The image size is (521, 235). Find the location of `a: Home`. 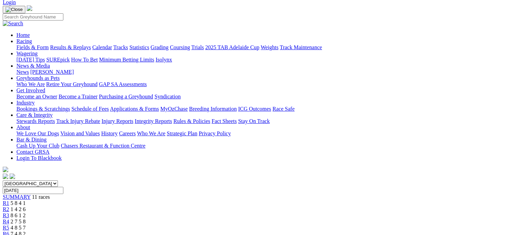

a: Home is located at coordinates (23, 35).